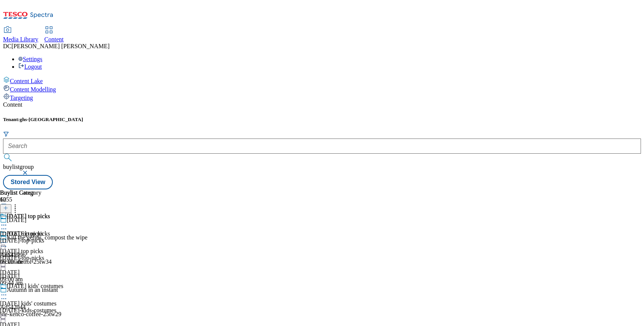 This screenshot has width=644, height=326. Describe the element at coordinates (7, 46) in the screenshot. I see `span: DC` at that location.